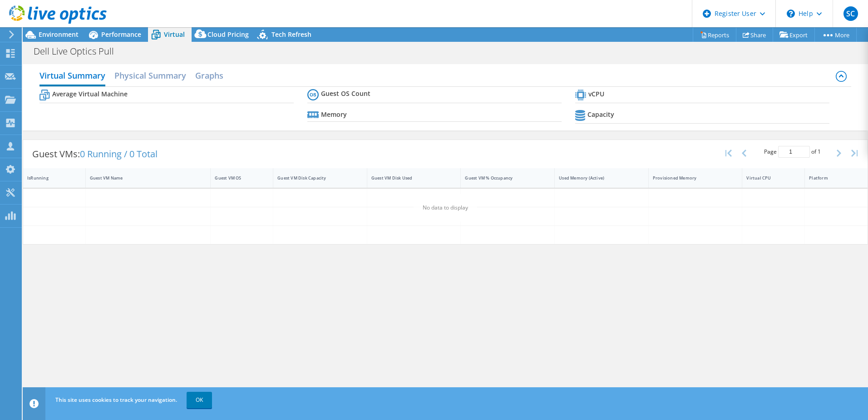  Describe the element at coordinates (118, 153) in the screenshot. I see `span: 0 Running / 0 Total` at that location.